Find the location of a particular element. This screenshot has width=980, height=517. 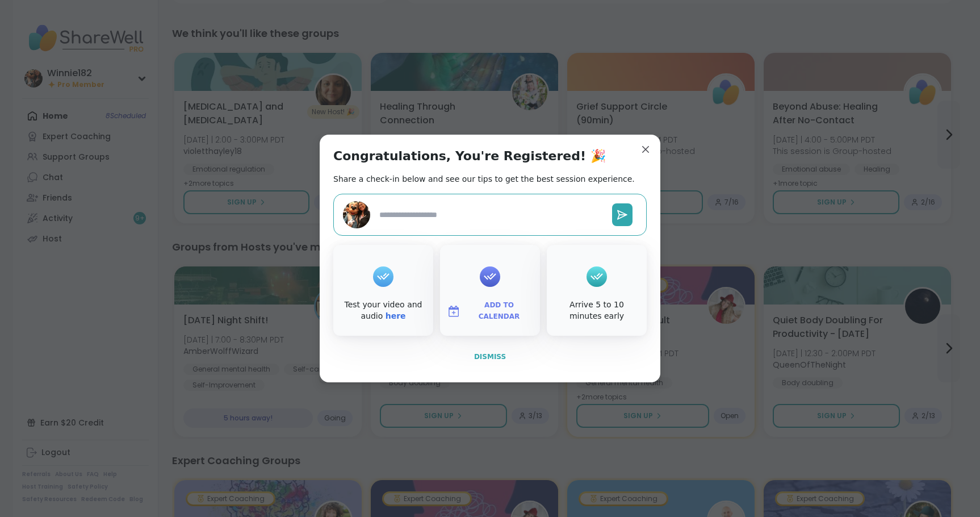

button: Dismiss is located at coordinates (490, 356).